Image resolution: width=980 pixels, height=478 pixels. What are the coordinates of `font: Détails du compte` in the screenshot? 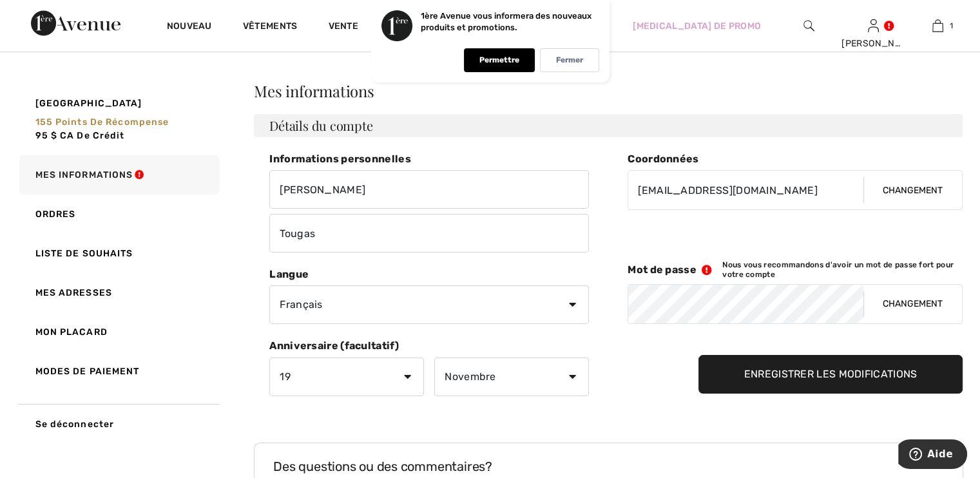 It's located at (321, 125).